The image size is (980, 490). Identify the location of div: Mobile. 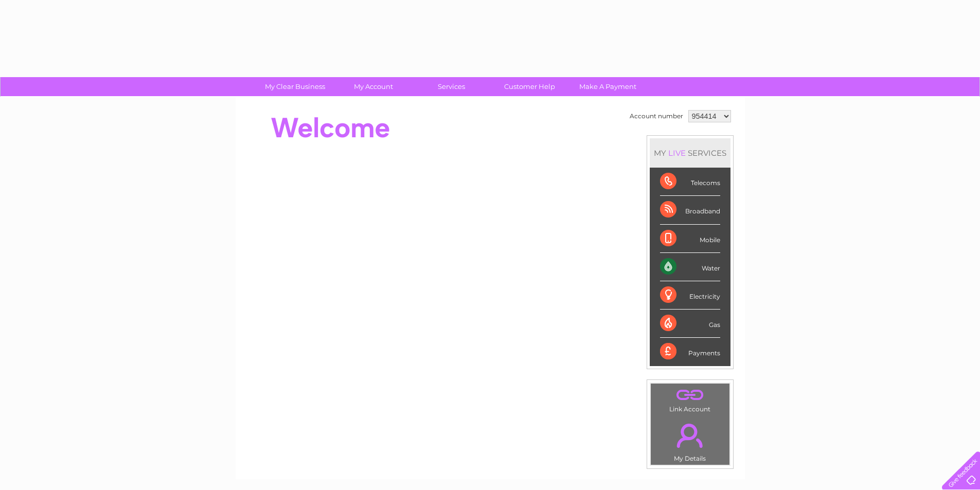
(690, 239).